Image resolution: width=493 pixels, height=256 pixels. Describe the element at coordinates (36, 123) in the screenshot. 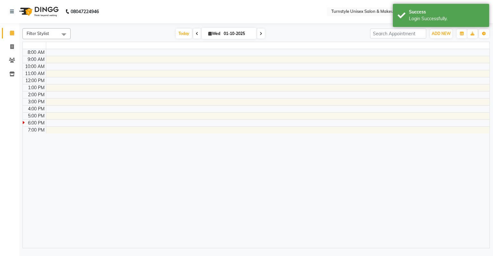

I see `div: 6:00 PM` at that location.